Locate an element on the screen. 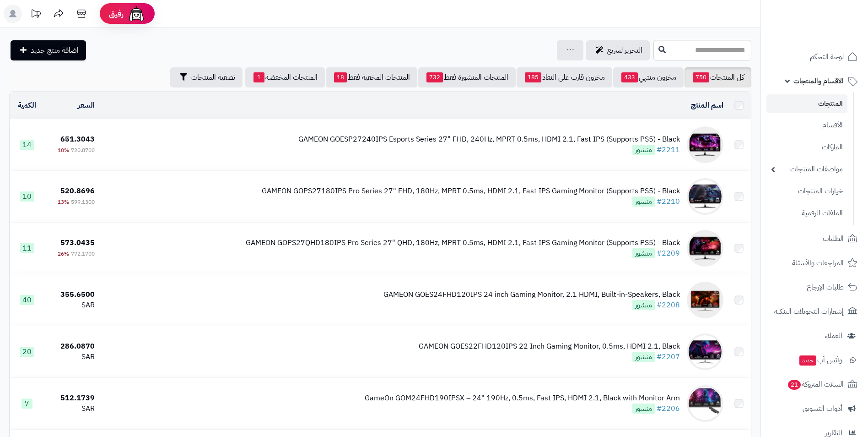 Image resolution: width=868 pixels, height=437 pixels. span: 40 is located at coordinates (27, 300).